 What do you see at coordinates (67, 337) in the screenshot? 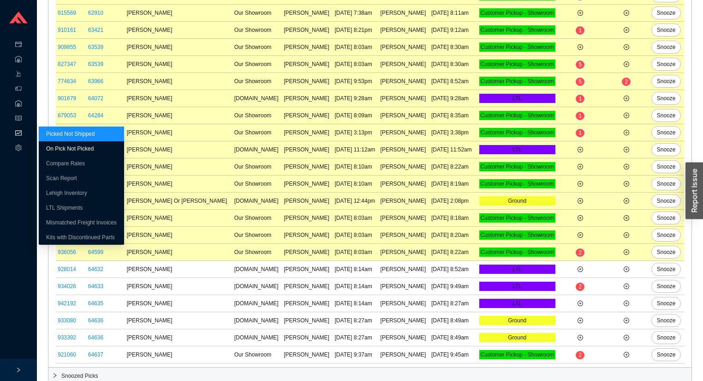
I see `a: 933392` at bounding box center [67, 337].